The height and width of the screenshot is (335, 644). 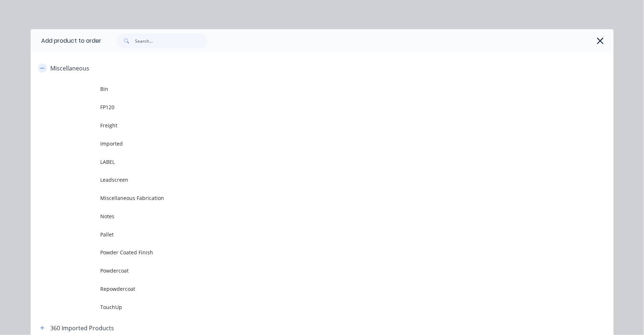 What do you see at coordinates (306, 252) in the screenshot?
I see `span: Powder Coated Finish` at bounding box center [306, 252].